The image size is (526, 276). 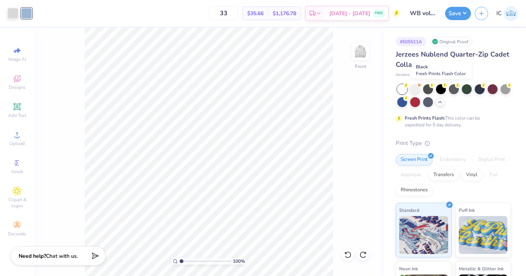 I want to click on a: IC, so click(x=507, y=13).